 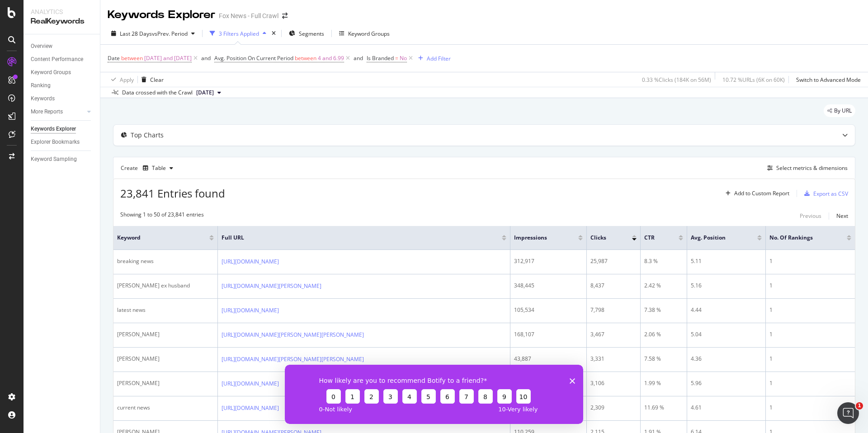 What do you see at coordinates (147, 135) in the screenshot?
I see `div: Top Charts` at bounding box center [147, 135].